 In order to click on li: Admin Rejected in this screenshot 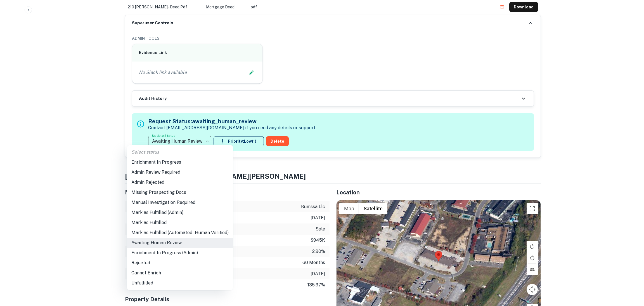, I will do `click(180, 182)`.